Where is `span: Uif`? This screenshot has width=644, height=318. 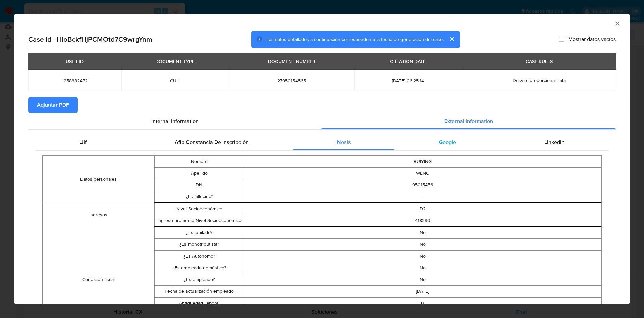 span: Uif is located at coordinates (83, 142).